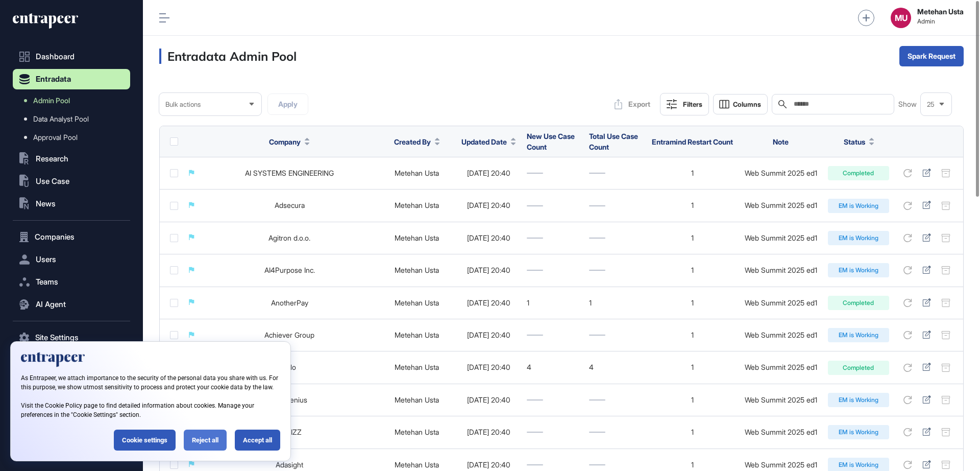  I want to click on a: Admin Pool, so click(74, 100).